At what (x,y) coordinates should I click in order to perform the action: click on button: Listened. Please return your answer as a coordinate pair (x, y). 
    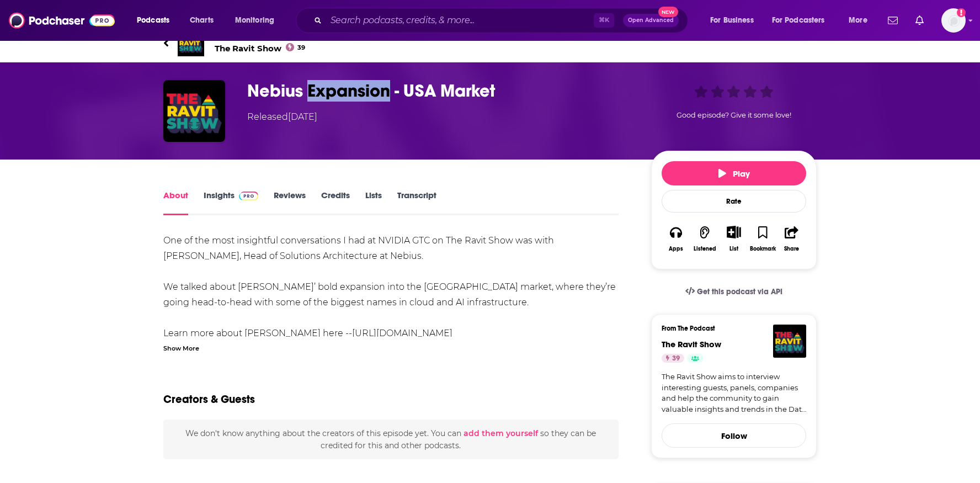
    Looking at the image, I should click on (705, 239).